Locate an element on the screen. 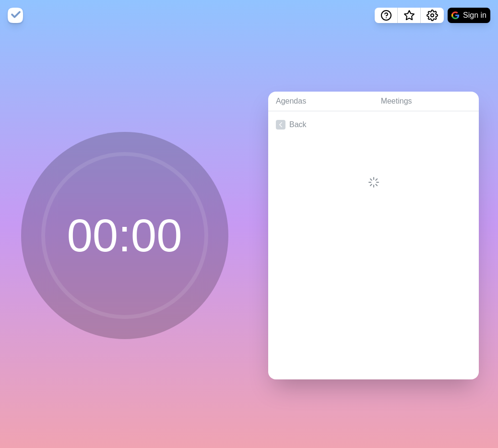 The height and width of the screenshot is (448, 498). button: Settings is located at coordinates (432, 15).